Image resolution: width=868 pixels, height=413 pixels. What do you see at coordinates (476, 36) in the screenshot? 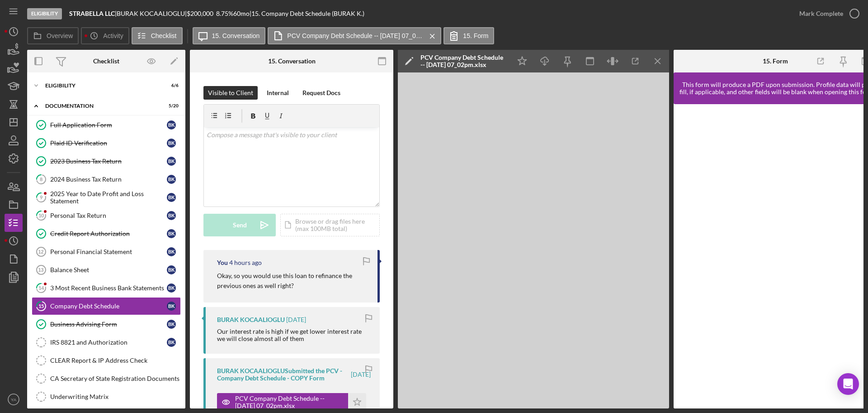
I see `label: 15. Form` at bounding box center [476, 36].